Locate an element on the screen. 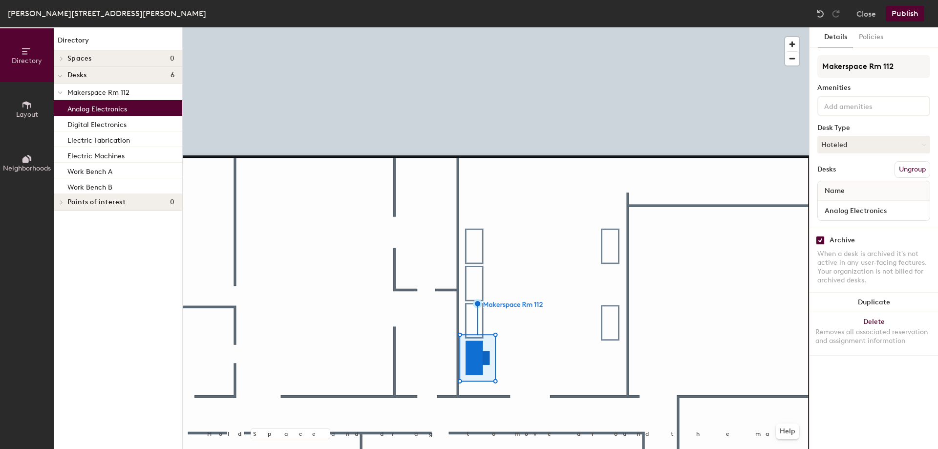  div: Desk Type is located at coordinates (874, 128).